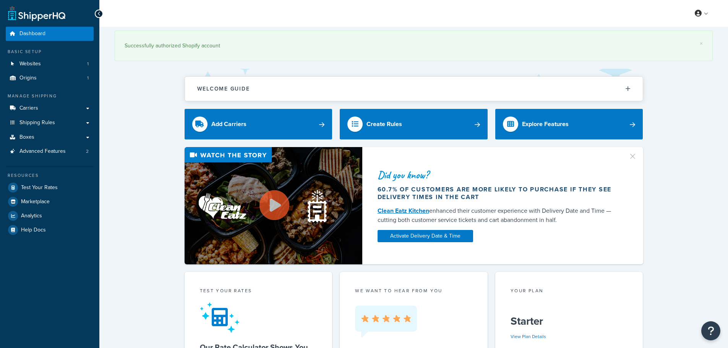 The width and height of the screenshot is (728, 348). Describe the element at coordinates (50, 34) in the screenshot. I see `a: Dashboard` at that location.